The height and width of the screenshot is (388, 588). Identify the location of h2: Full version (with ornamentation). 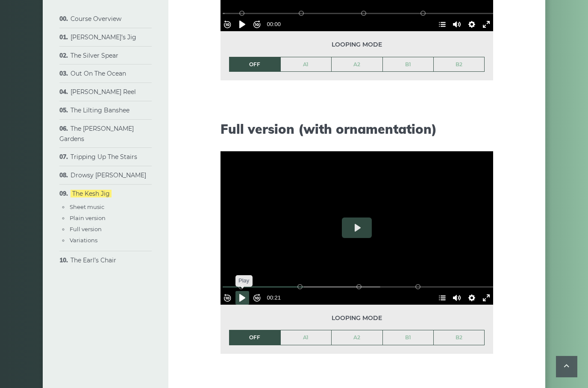
(357, 129).